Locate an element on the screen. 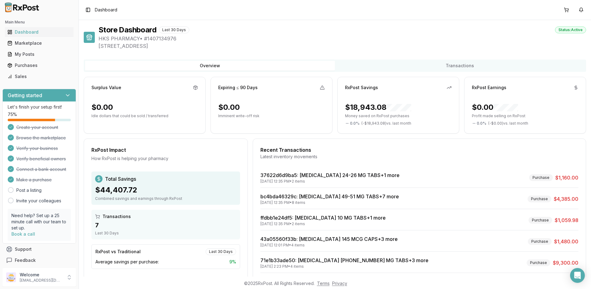 The height and width of the screenshot is (289, 591). span: Transactions is located at coordinates (117, 216).